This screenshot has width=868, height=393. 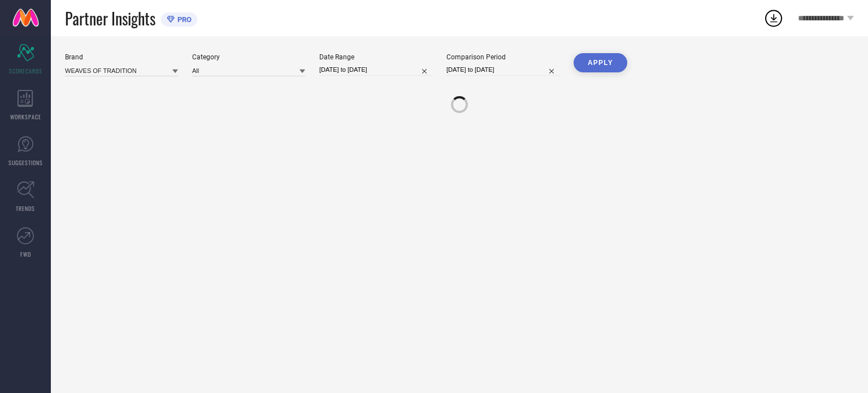 What do you see at coordinates (26, 208) in the screenshot?
I see `span: TRENDS` at bounding box center [26, 208].